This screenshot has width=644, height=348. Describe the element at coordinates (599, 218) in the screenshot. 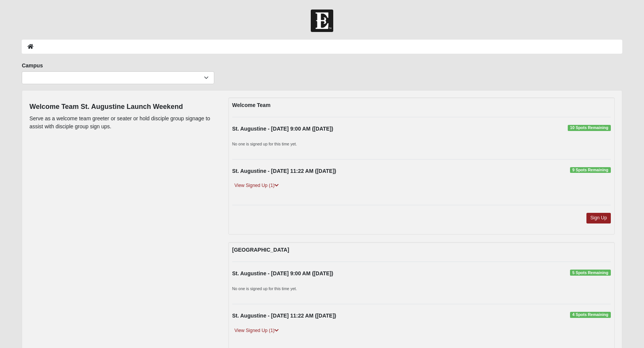

I see `a: Sign Up` at that location.